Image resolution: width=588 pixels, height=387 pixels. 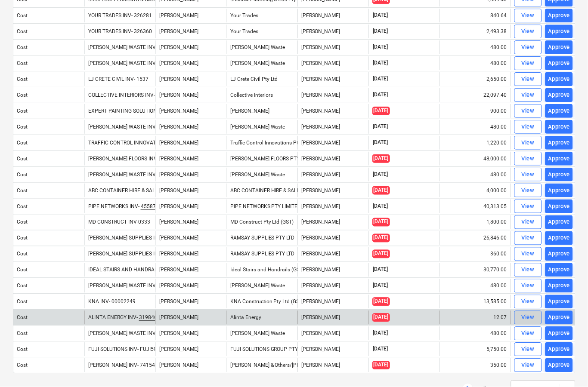 I want to click on div: ABC CONTAINER HIRE & SALES INV- 212994J9, so click(x=143, y=191).